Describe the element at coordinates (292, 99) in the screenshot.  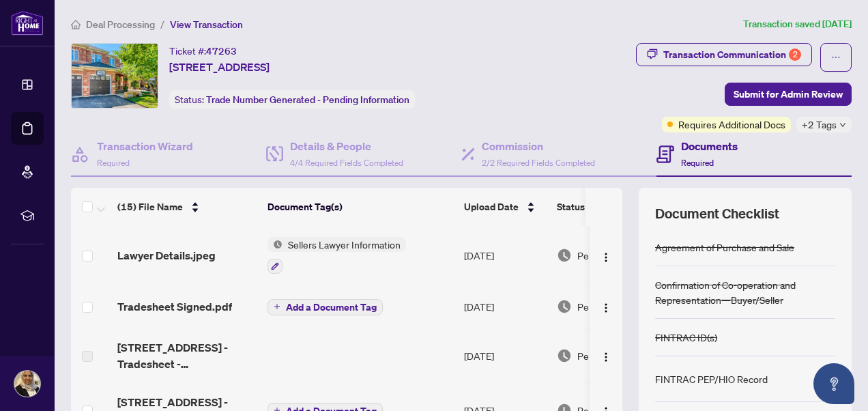
I see `div: Status:` at that location.